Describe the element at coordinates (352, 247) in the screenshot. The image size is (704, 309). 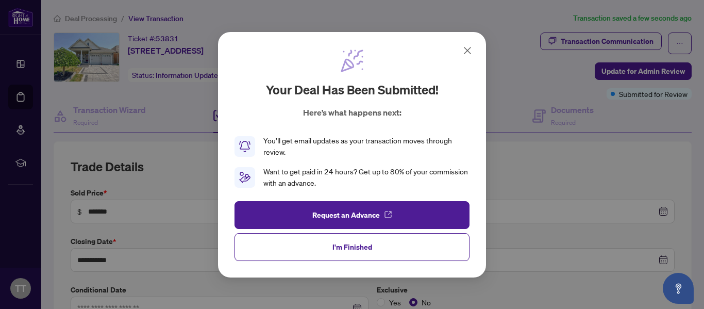
I see `button: I'm Finished` at that location.